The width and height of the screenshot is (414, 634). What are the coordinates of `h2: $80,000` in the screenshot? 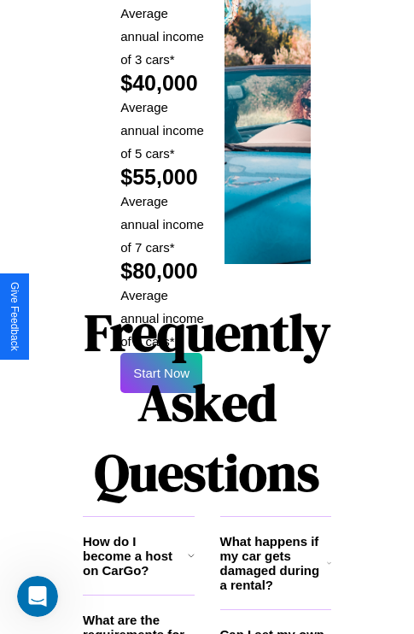 It's located at (163, 271).